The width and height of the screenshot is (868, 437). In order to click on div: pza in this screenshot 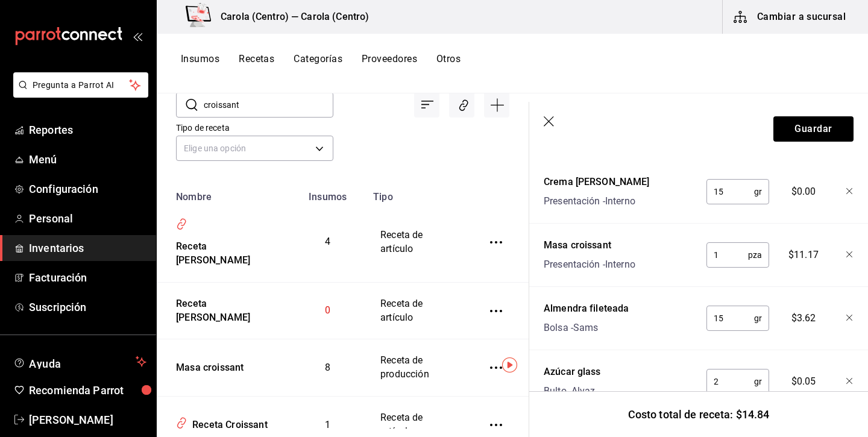, I will do `click(738, 255)`.